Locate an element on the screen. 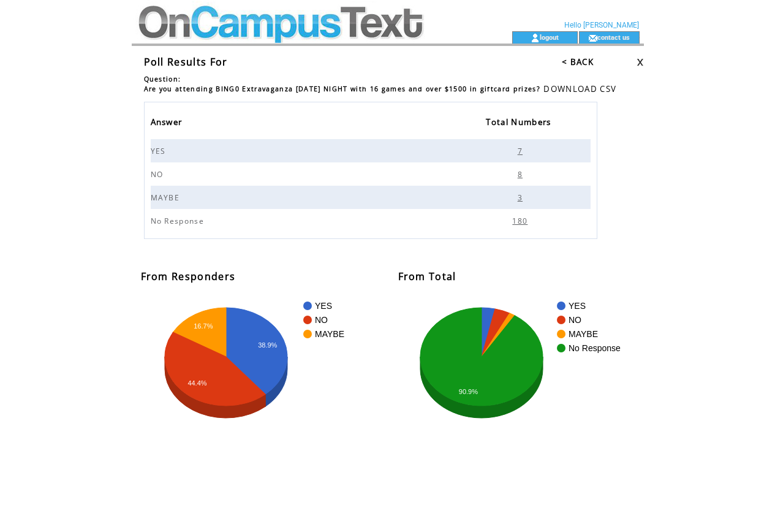  a: 7 is located at coordinates (522, 150).